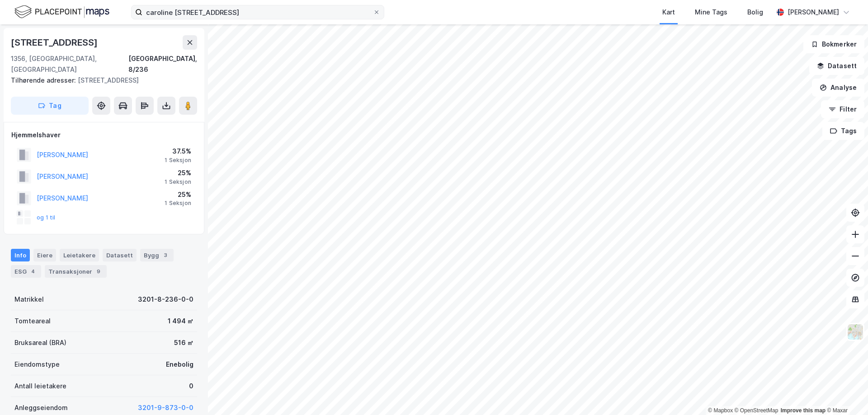  I want to click on div: Datasett, so click(120, 255).